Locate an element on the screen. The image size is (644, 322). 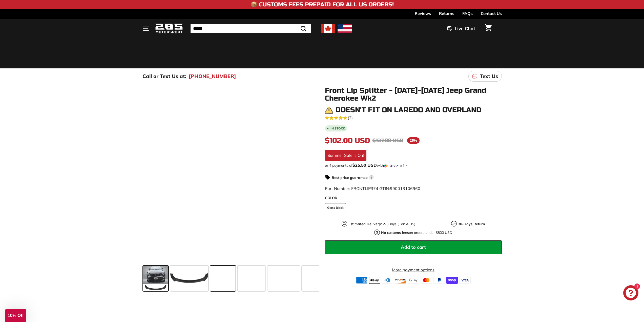
img: google_pay is located at coordinates (413, 280).